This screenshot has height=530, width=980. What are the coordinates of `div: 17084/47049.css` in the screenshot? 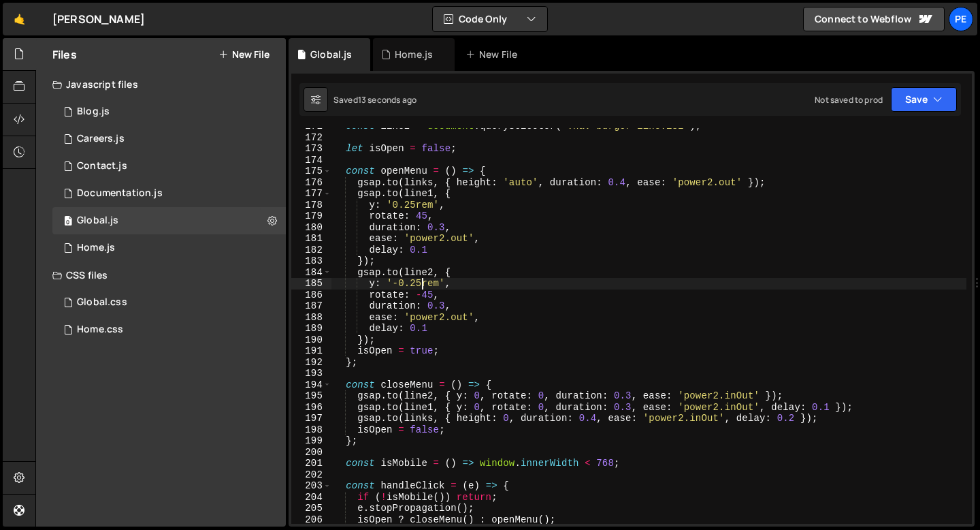 It's located at (169, 330).